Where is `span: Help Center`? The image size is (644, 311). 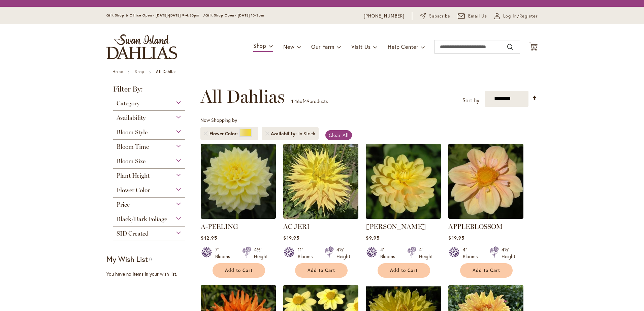 span: Help Center is located at coordinates (403, 47).